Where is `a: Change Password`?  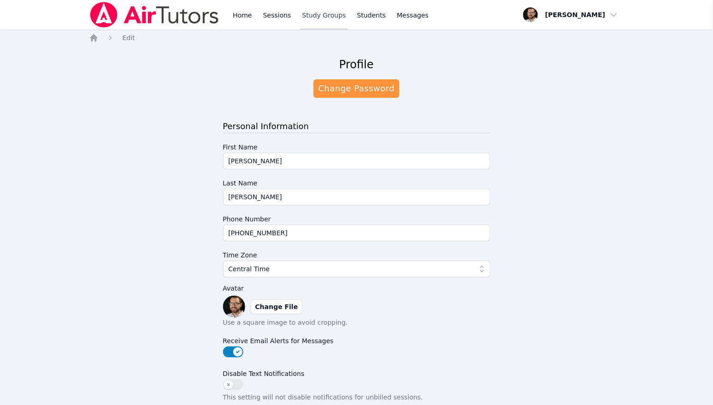 a: Change Password is located at coordinates (356, 89).